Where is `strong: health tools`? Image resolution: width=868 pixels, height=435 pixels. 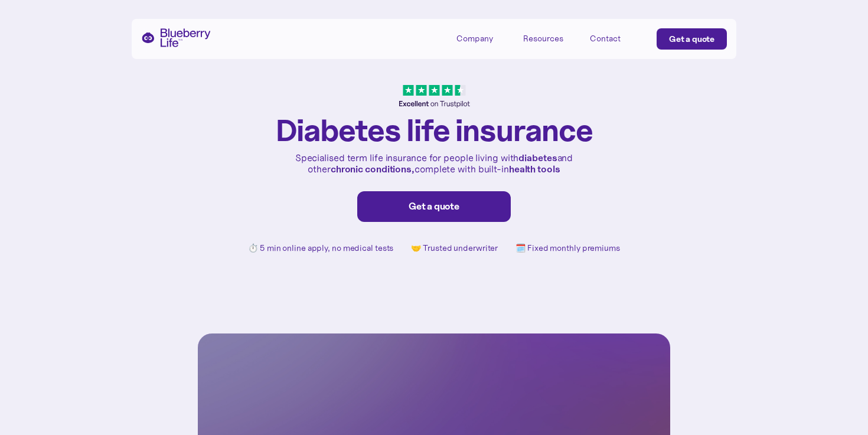 strong: health tools is located at coordinates (534, 169).